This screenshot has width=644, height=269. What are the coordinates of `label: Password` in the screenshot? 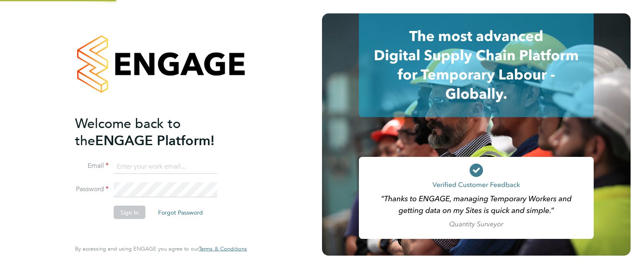 It's located at (92, 189).